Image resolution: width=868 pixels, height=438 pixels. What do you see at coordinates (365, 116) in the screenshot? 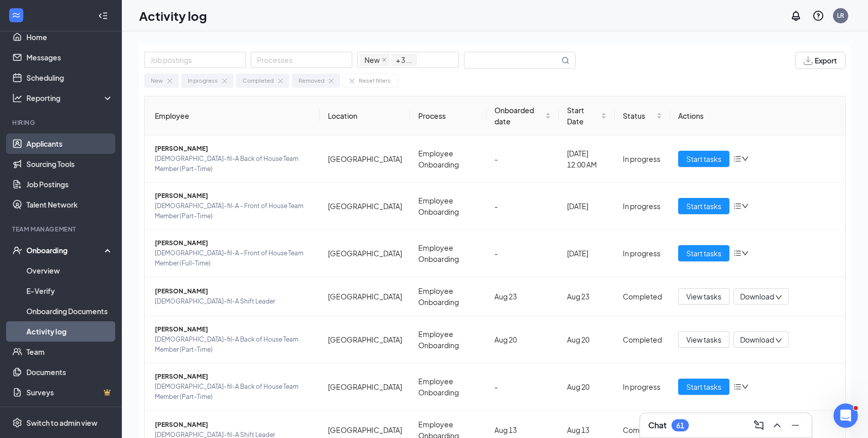
I see `th: Location` at bounding box center [365, 116].